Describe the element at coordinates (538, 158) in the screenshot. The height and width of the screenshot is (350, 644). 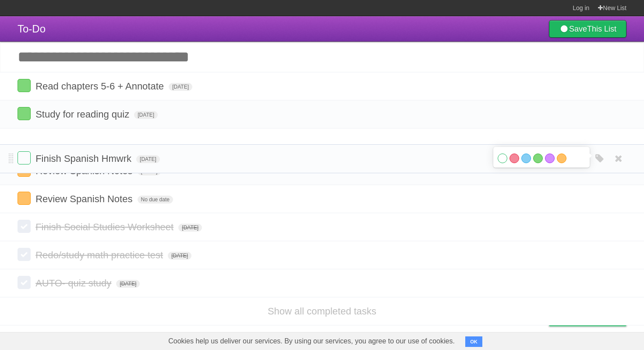
I see `label: Green` at that location.